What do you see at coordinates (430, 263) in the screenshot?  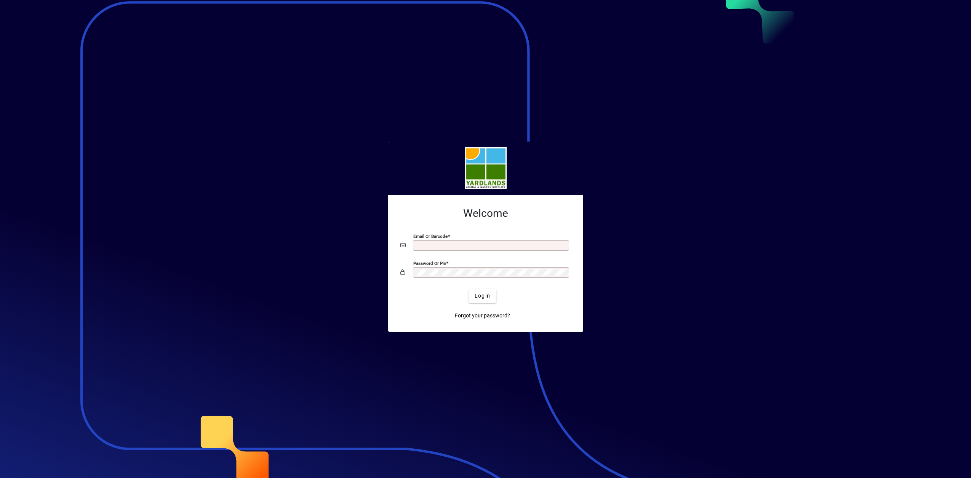 I see `mat-label: Password or Pin` at bounding box center [430, 263].